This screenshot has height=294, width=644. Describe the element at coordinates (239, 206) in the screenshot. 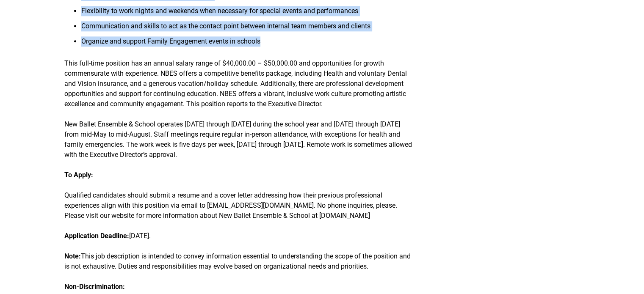

I see `p: Qualified candidates should submit a resume and a cover letter addressing how their previous prof...` at that location.